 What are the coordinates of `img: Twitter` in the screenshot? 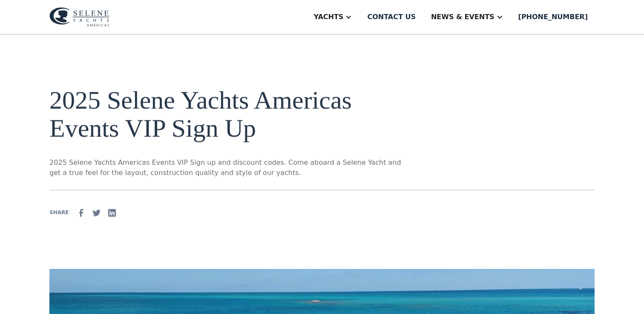 It's located at (97, 213).